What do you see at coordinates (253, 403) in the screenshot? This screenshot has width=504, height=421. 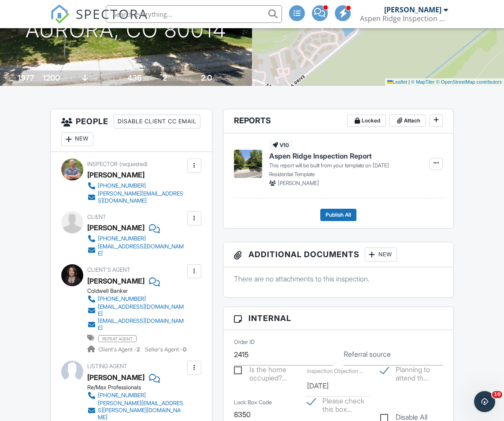 I see `label: Lock Box Code` at bounding box center [253, 403].